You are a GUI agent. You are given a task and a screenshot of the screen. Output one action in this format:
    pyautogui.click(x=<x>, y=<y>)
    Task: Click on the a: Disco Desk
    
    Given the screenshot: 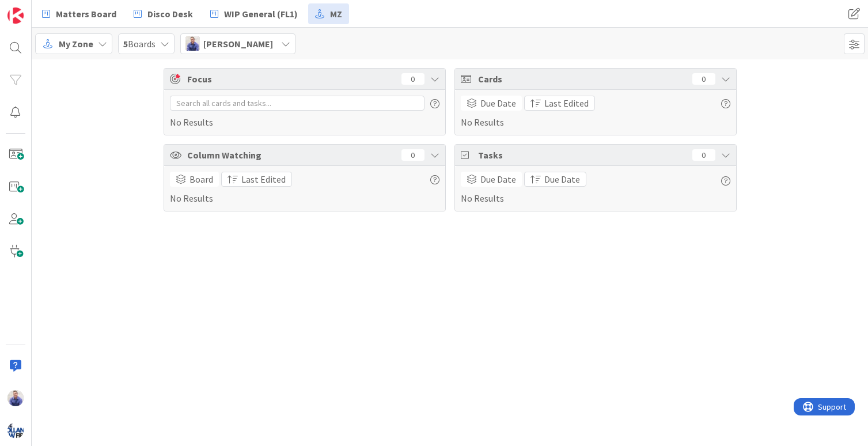 What is the action you would take?
    pyautogui.click(x=163, y=14)
    